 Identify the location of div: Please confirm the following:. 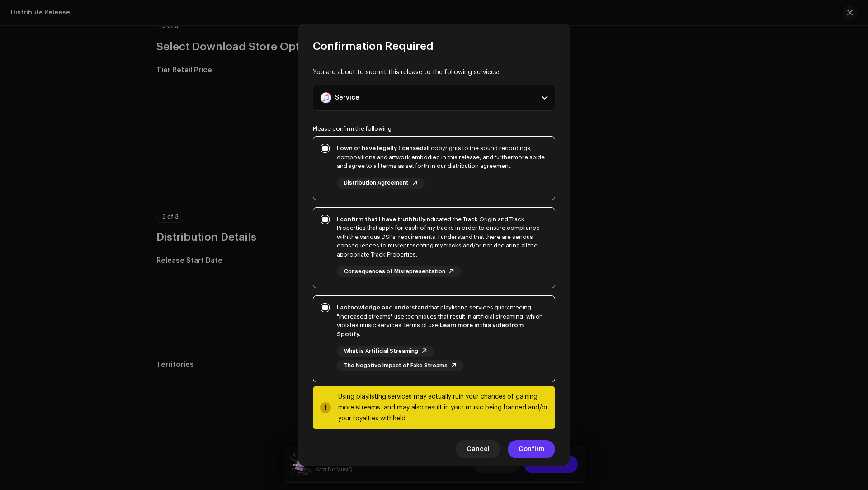
(434, 129).